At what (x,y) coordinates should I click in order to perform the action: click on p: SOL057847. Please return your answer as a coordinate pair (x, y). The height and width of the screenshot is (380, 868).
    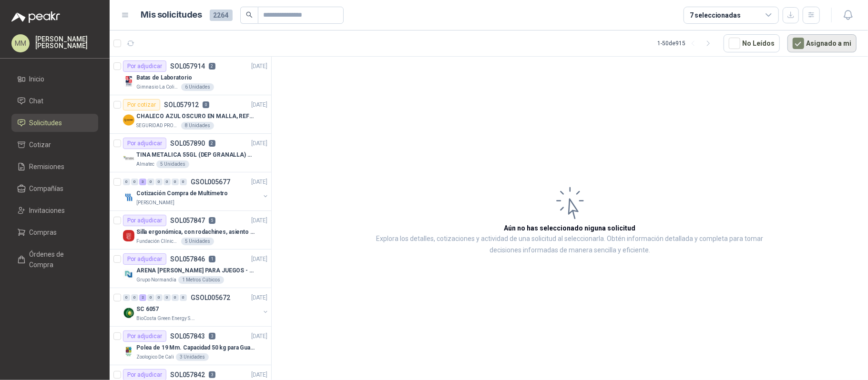
    Looking at the image, I should click on (187, 220).